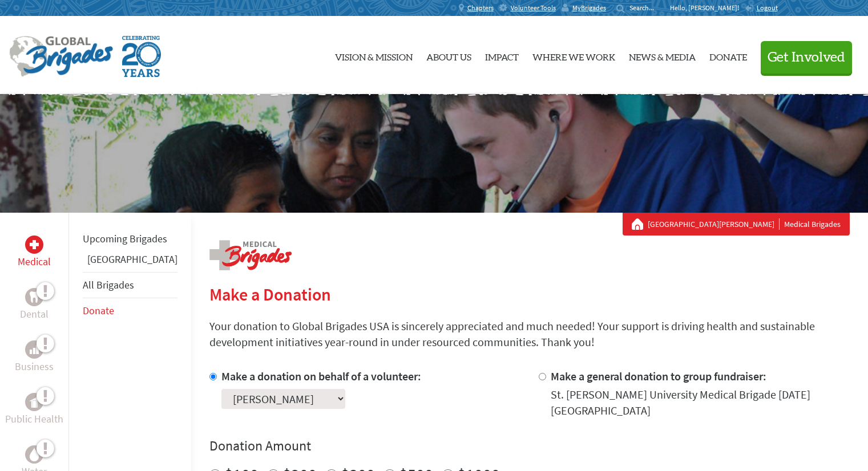  What do you see at coordinates (480, 8) in the screenshot?
I see `span: Chapters` at bounding box center [480, 8].